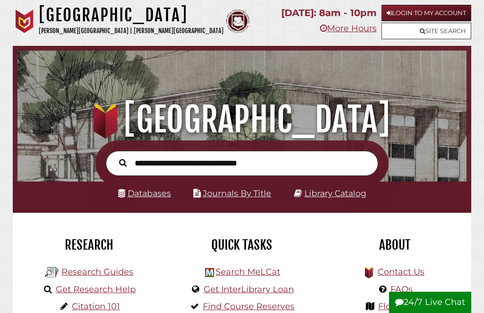  I want to click on h2: Quick Tasks, so click(241, 245).